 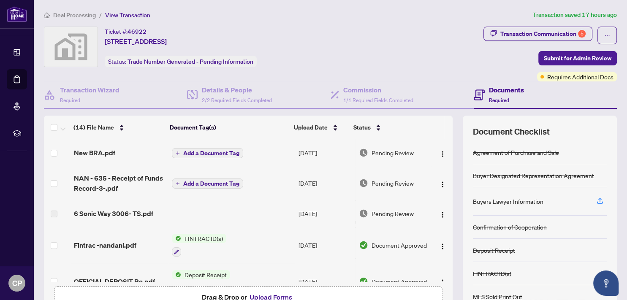 What do you see at coordinates (494, 251) in the screenshot?
I see `div: Deposit Receipt` at bounding box center [494, 251].